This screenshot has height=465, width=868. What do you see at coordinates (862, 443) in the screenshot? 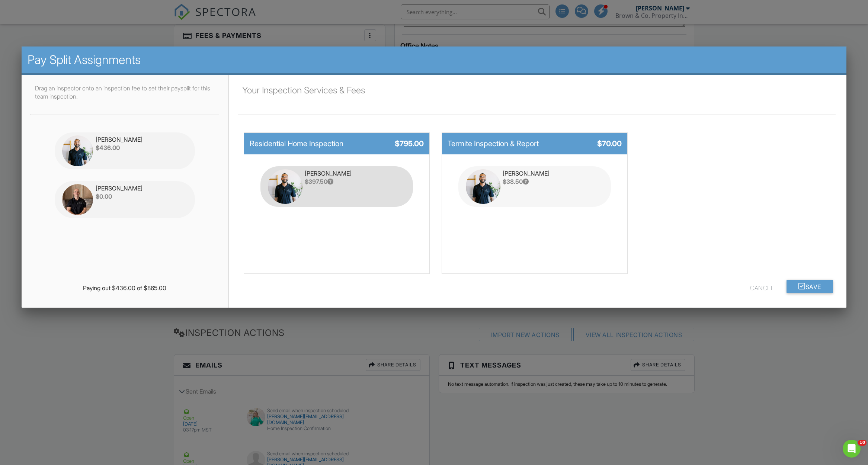
I see `span: 10` at bounding box center [862, 443].